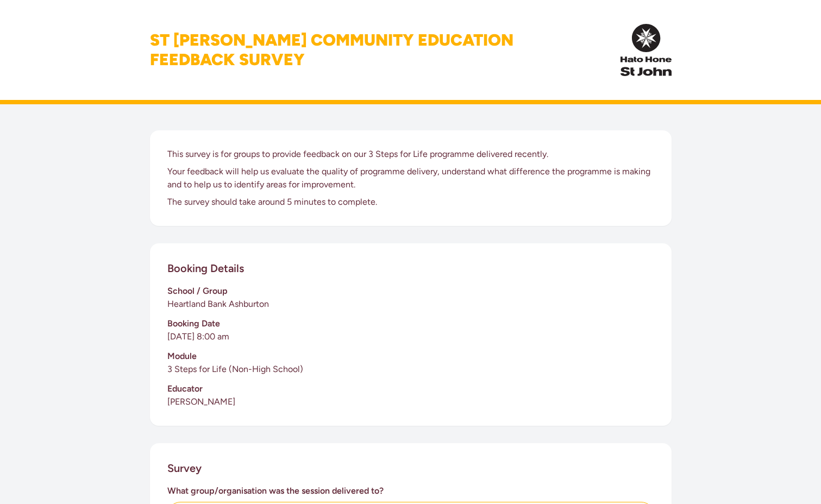 This screenshot has width=821, height=504. Describe the element at coordinates (410, 491) in the screenshot. I see `h3: What group/organisation was the session delivered to?` at that location.